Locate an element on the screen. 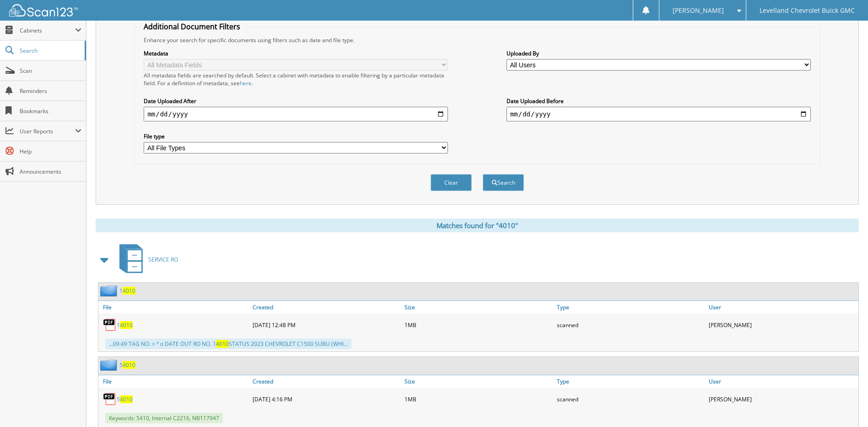 The image size is (868, 427). legend: Additional Document Filters is located at coordinates (192, 27).